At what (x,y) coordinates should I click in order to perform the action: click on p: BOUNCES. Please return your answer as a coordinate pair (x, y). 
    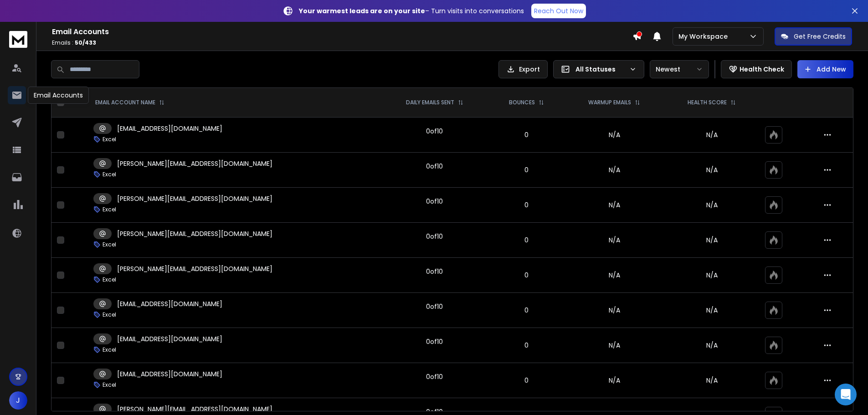
    Looking at the image, I should click on (522, 102).